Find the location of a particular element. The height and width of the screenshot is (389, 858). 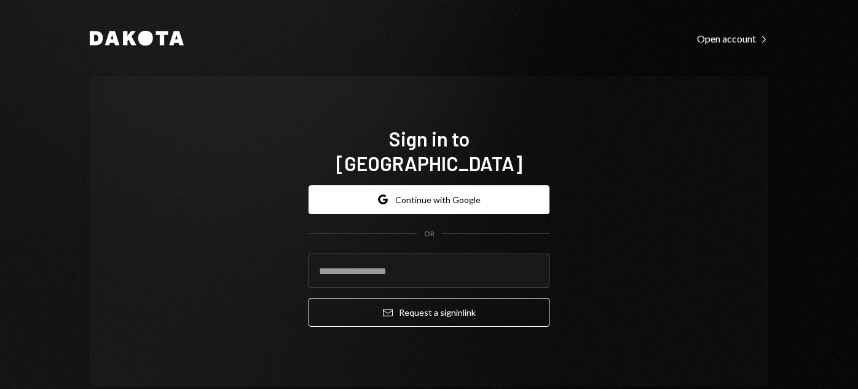

div: Open account is located at coordinates (733, 39).